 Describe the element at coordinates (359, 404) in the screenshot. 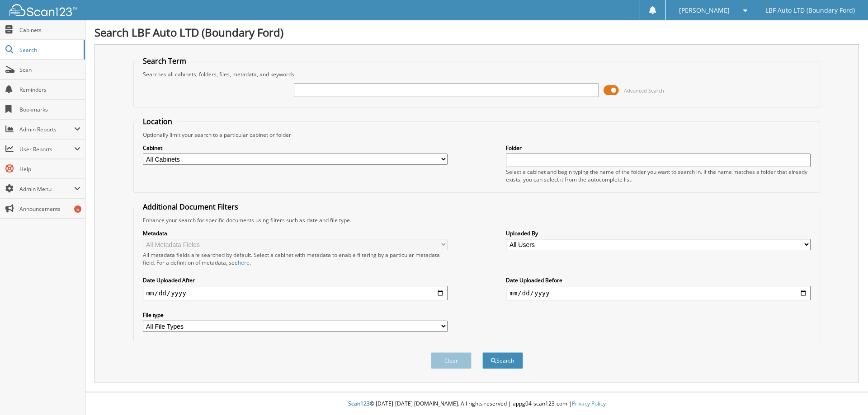

I see `span: Scan123` at that location.